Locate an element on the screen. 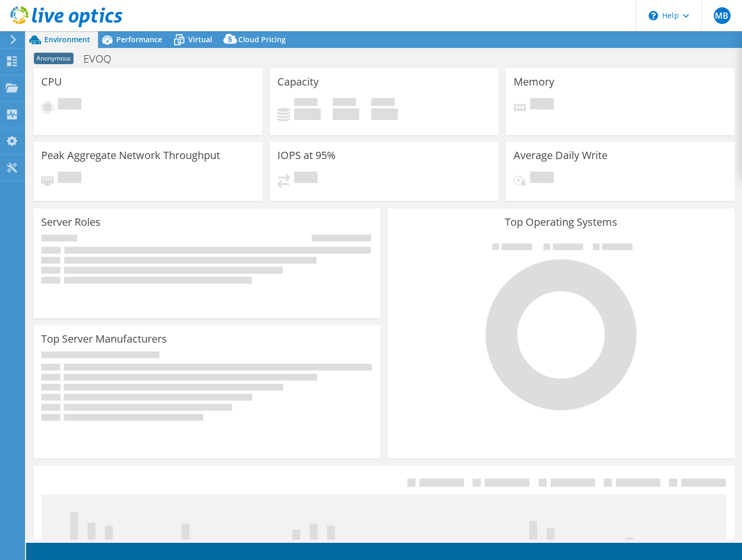 The height and width of the screenshot is (560, 742). h3: Top Server Manufacturers is located at coordinates (104, 339).